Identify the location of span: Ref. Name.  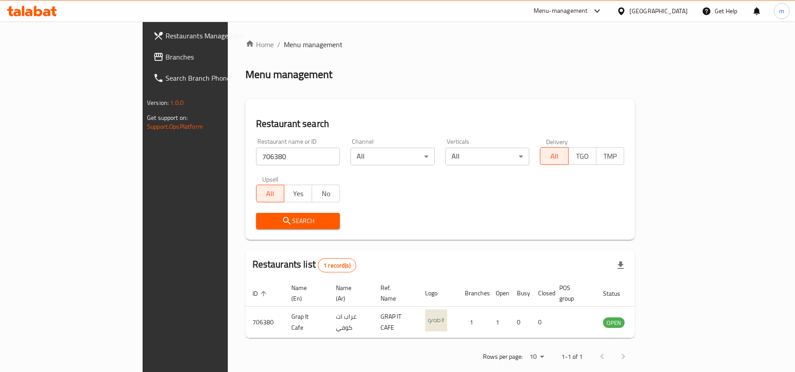
(394, 293).